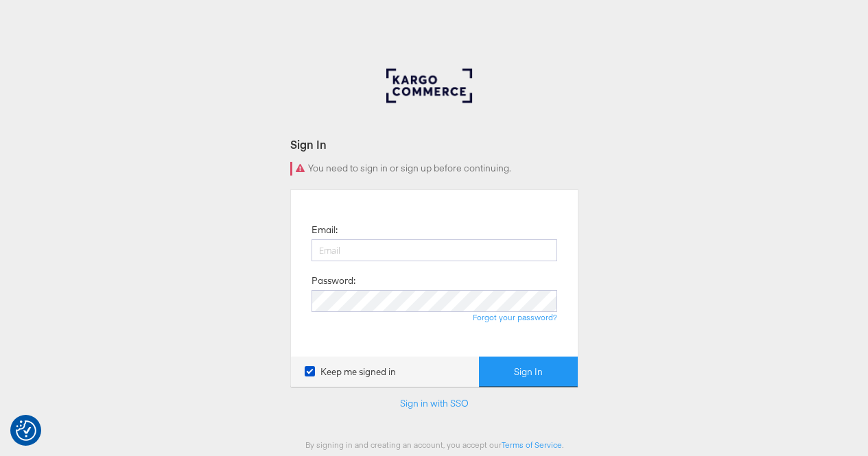 Image resolution: width=868 pixels, height=456 pixels. I want to click on label: Password:, so click(333, 281).